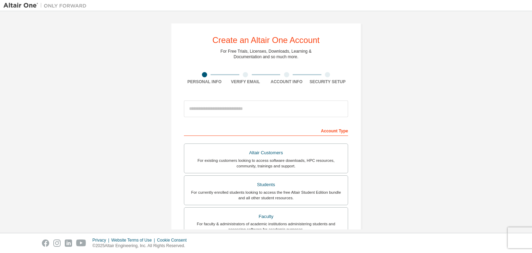  What do you see at coordinates (57, 243) in the screenshot?
I see `img: instagram.svg` at bounding box center [57, 243].